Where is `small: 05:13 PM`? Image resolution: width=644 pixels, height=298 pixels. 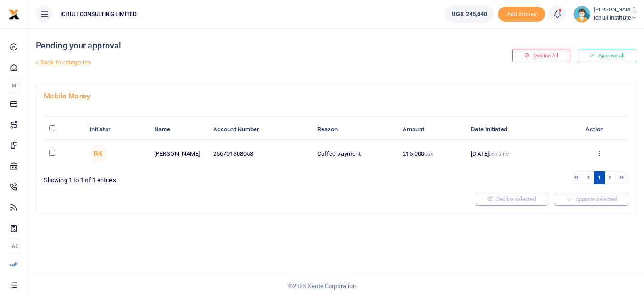
small: 05:13 PM is located at coordinates (500, 154).